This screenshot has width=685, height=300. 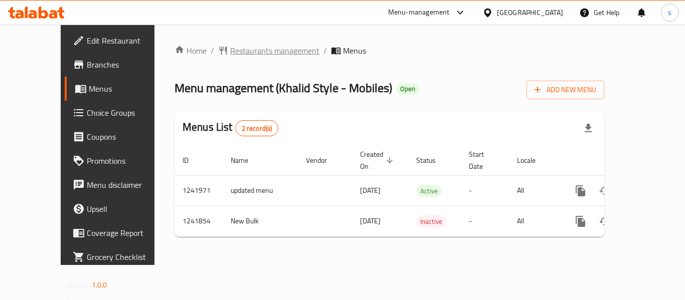 What do you see at coordinates (120, 113) in the screenshot?
I see `a: Choice Groups` at bounding box center [120, 113].